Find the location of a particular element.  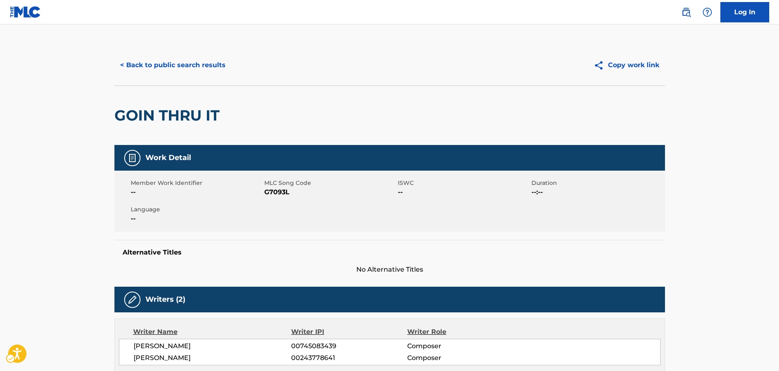

h5: Work Detail is located at coordinates (168, 158).